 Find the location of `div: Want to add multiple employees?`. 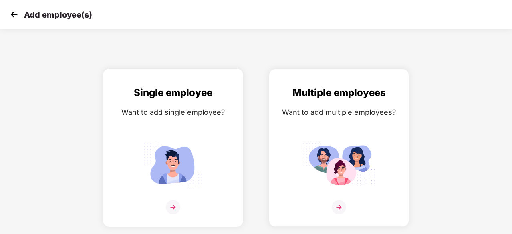

div: Want to add multiple employees? is located at coordinates (339, 112).